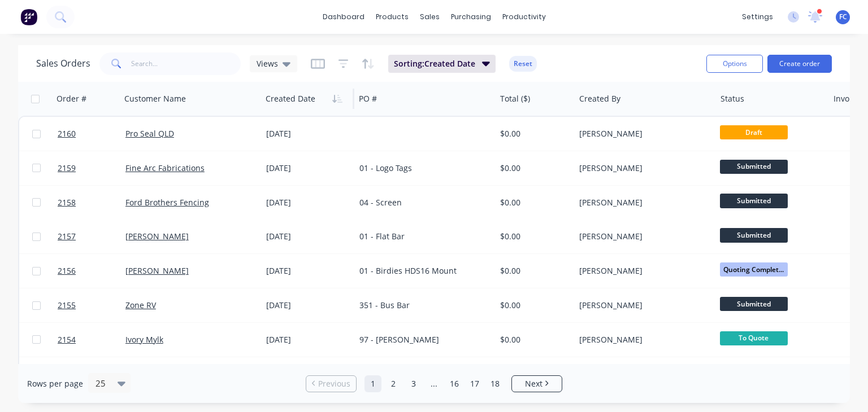 The width and height of the screenshot is (868, 412). I want to click on a: Page 2, so click(393, 385).